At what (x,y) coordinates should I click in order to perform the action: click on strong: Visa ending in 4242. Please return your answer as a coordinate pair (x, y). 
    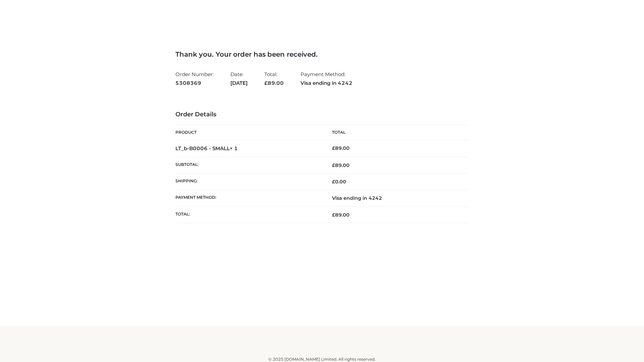
    Looking at the image, I should click on (326, 83).